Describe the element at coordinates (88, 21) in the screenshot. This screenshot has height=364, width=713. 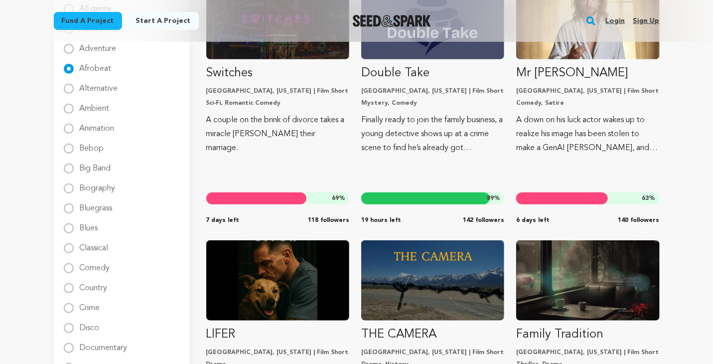
I see `a: Fund a project` at that location.